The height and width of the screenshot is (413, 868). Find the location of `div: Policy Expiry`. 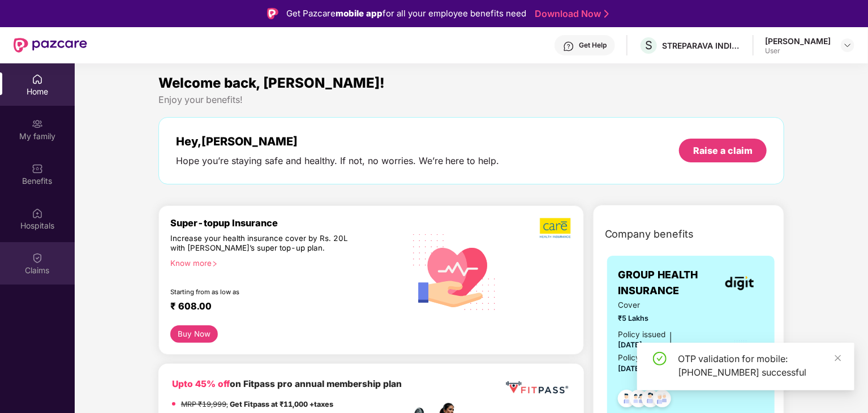

div: Policy Expiry is located at coordinates (642, 357).